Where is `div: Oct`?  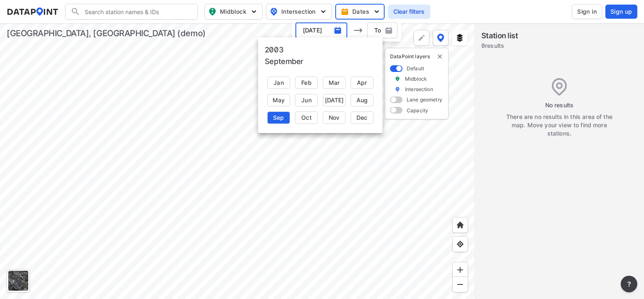 div: Oct is located at coordinates (306, 117).